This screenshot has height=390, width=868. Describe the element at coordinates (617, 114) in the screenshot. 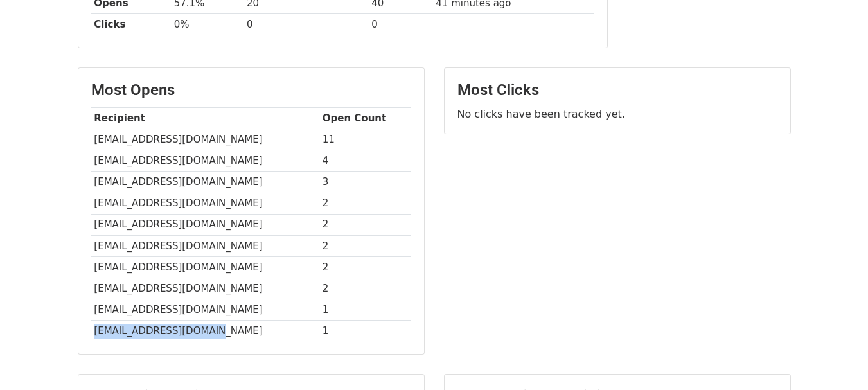

I see `p: No clicks have been tracked yet.` at that location.